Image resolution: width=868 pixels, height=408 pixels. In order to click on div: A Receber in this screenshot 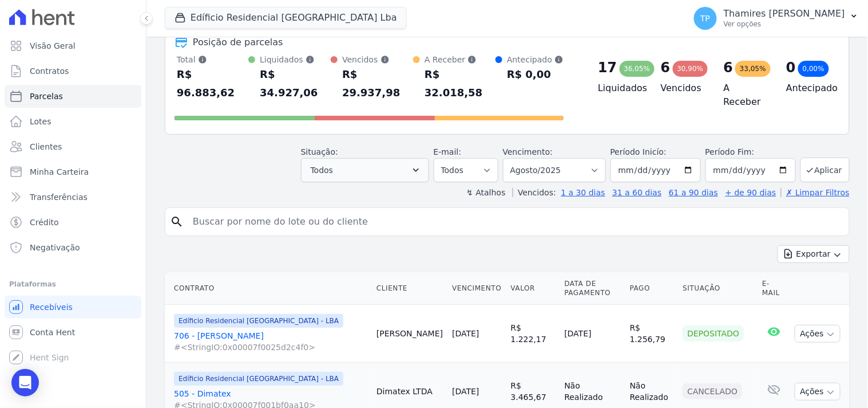, I will do `click(460, 60)`.